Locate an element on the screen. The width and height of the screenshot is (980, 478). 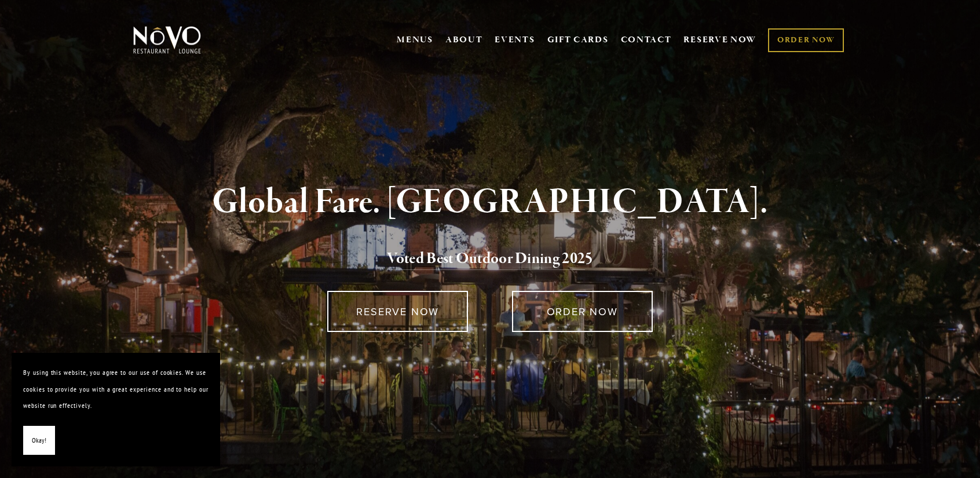
span: Okay! is located at coordinates (39, 441).